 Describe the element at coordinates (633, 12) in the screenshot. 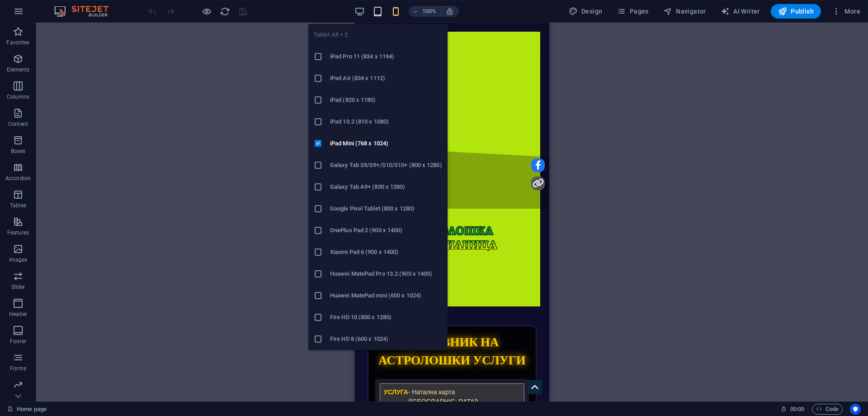

I see `span: Pages` at that location.